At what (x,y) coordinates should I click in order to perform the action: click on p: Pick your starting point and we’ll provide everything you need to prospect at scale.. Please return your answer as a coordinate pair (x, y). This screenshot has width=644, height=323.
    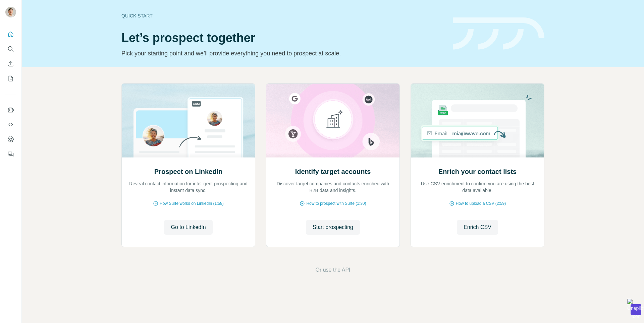
    Looking at the image, I should click on (283, 54).